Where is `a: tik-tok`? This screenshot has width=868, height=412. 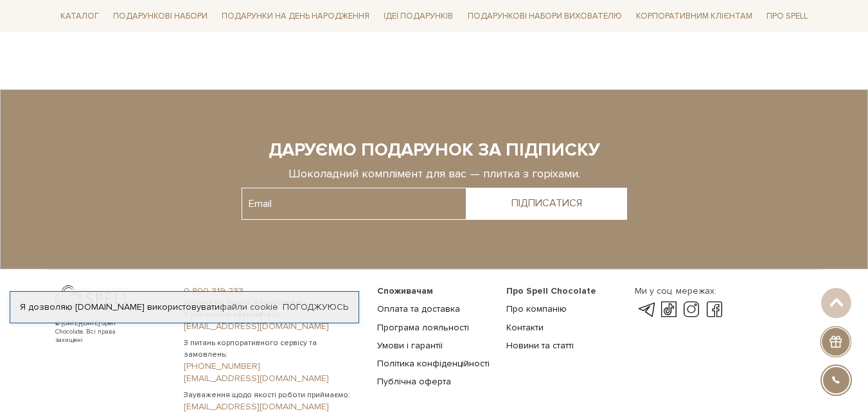
a: tik-tok is located at coordinates (669, 310).